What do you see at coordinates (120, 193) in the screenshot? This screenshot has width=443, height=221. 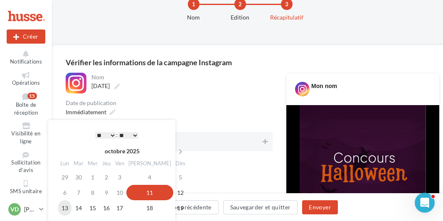 I see `td: 10` at bounding box center [120, 193].